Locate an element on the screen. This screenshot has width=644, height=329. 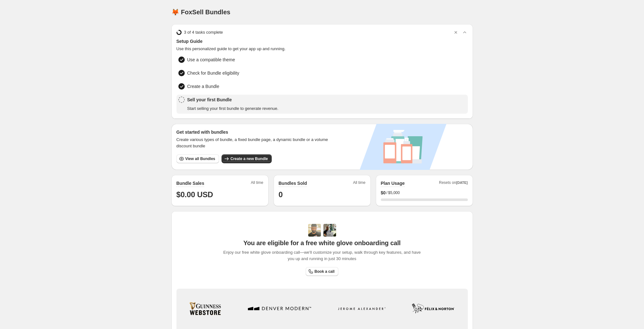
h2: Bundle Sales is located at coordinates (190, 183).